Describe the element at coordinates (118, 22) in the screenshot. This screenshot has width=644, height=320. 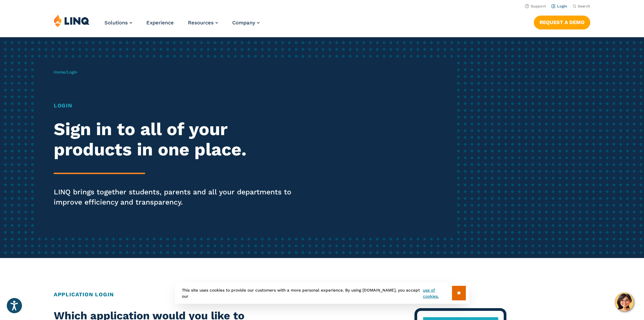
I see `a: Solutions` at that location.